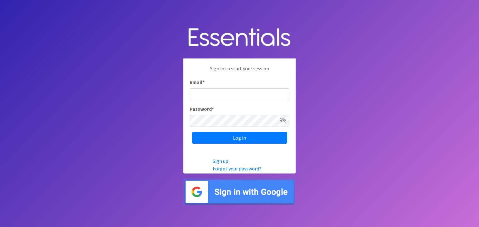 The image size is (479, 227). What do you see at coordinates (239, 72) in the screenshot?
I see `p: Sign in to start your session` at bounding box center [239, 72].